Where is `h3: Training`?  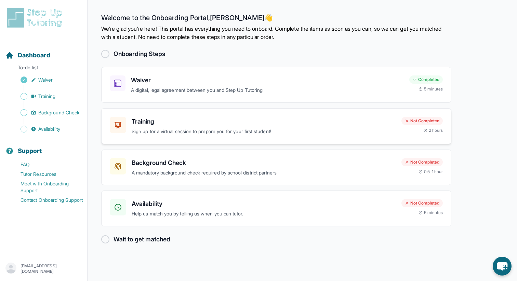 h3: Training is located at coordinates (264, 122).